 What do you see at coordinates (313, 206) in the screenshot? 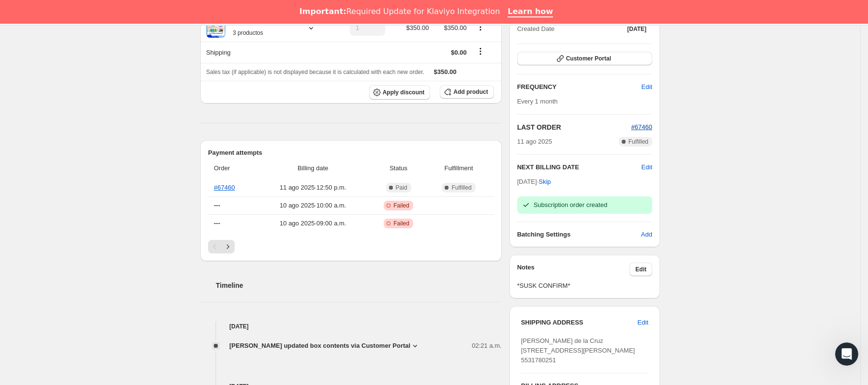
I see `span: 10 ago 2025 · 10:00 a.m.` at bounding box center [313, 206].